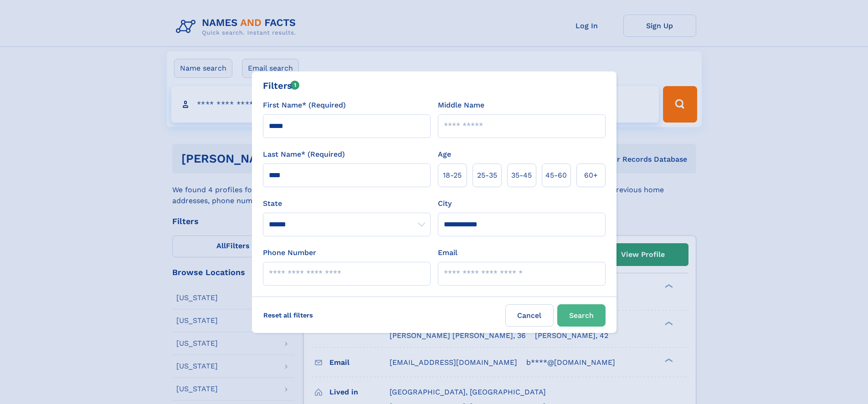 Image resolution: width=868 pixels, height=404 pixels. What do you see at coordinates (530, 316) in the screenshot?
I see `label: Cancel` at bounding box center [530, 316].